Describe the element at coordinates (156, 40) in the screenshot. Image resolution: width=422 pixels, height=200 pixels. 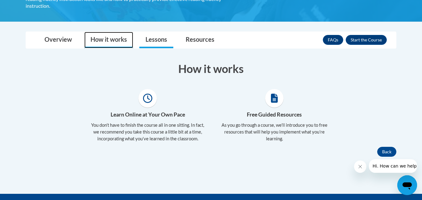
I see `a: Lessons` at that location.